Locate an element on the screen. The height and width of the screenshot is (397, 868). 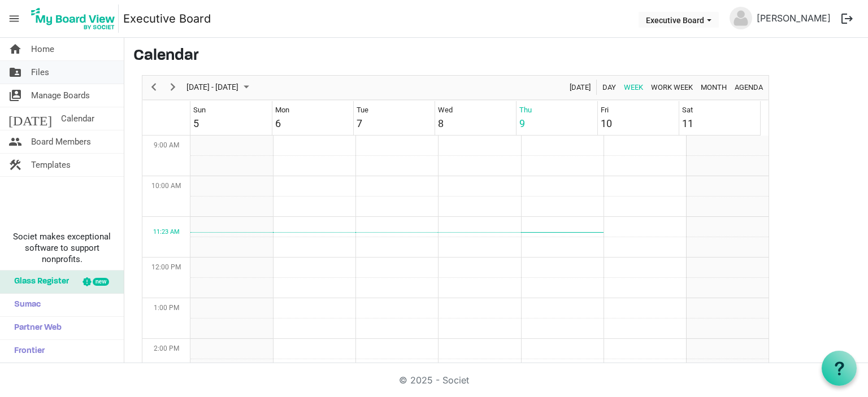
span: Glass Register is located at coordinates (39, 282).